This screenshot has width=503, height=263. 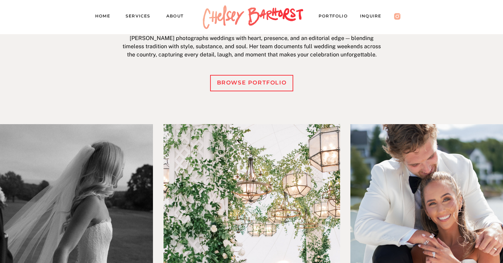 What do you see at coordinates (374, 17) in the screenshot?
I see `nav: Inquire` at bounding box center [374, 17].